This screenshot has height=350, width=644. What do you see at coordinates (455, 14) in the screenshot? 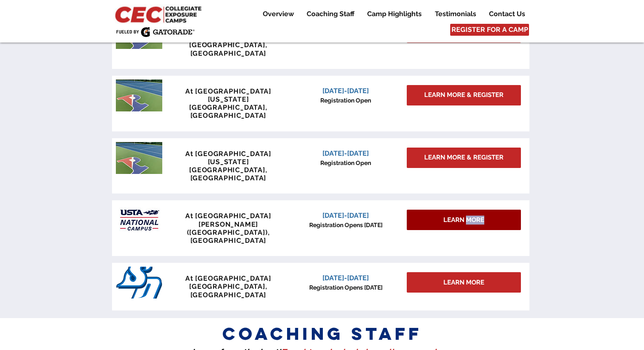
I see `p: Testimonials` at bounding box center [455, 14].